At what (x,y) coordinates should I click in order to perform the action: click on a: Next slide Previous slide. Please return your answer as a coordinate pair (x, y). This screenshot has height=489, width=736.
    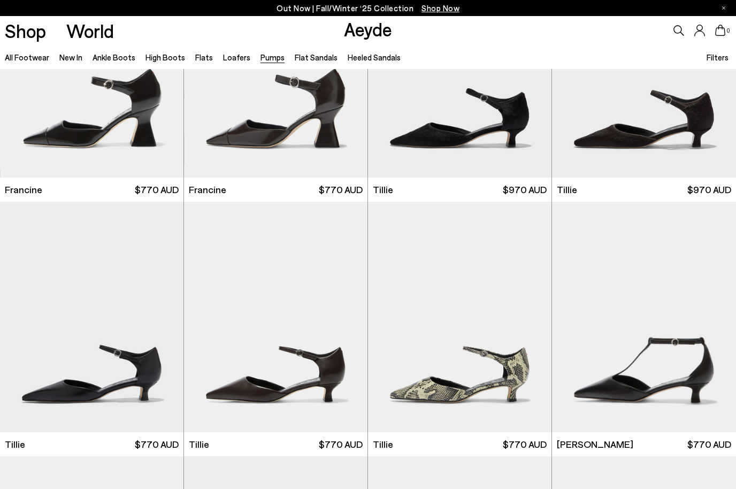
    Looking at the image, I should click on (644, 317).